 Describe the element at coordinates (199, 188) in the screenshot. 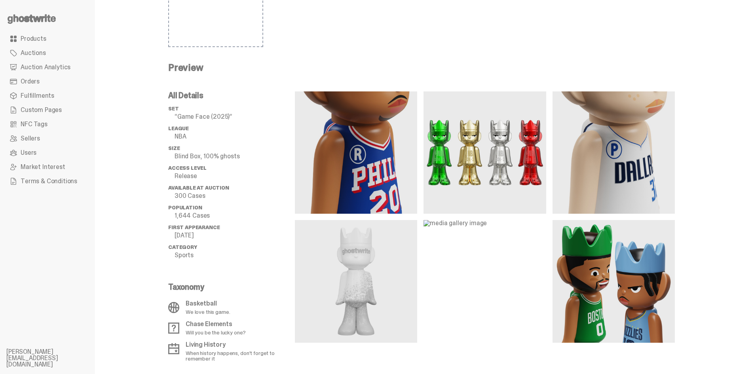

I see `span: Available at Auction` at that location.